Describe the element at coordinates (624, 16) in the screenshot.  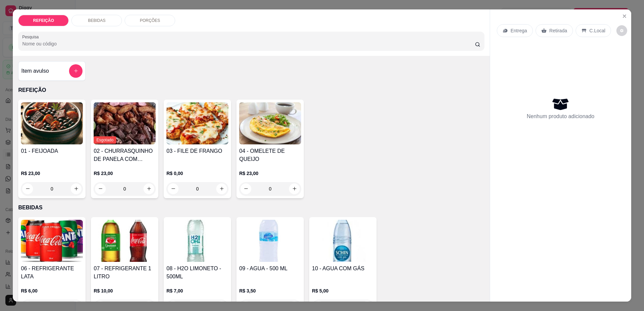
I see `button: Close` at that location.